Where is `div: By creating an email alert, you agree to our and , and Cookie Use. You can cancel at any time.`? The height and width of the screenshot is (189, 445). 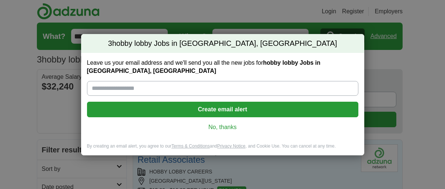
div: By creating an email alert, you agree to our and , and Cookie Use. You can cancel at any time. is located at coordinates (223, 149).